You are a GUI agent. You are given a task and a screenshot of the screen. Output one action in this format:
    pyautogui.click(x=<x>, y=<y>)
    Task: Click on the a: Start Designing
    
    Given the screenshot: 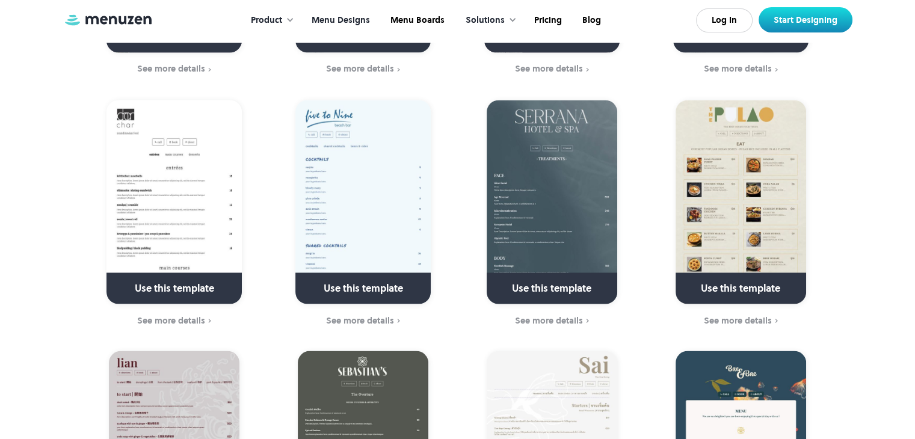 What is the action you would take?
    pyautogui.click(x=806, y=20)
    